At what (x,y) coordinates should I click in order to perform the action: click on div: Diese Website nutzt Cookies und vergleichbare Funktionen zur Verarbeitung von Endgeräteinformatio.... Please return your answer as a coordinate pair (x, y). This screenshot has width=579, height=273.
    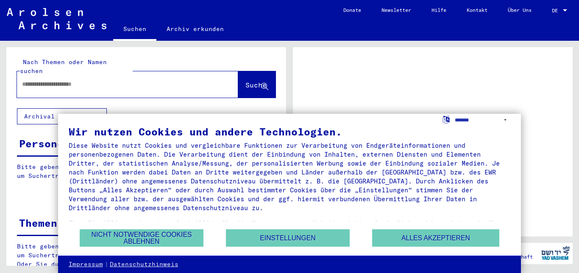
    Looking at the image, I should click on (290, 176).